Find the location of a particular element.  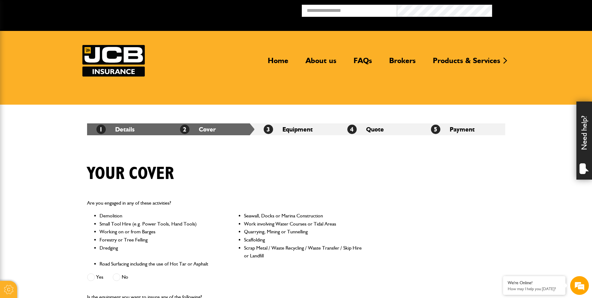

a: About us is located at coordinates (321, 63).